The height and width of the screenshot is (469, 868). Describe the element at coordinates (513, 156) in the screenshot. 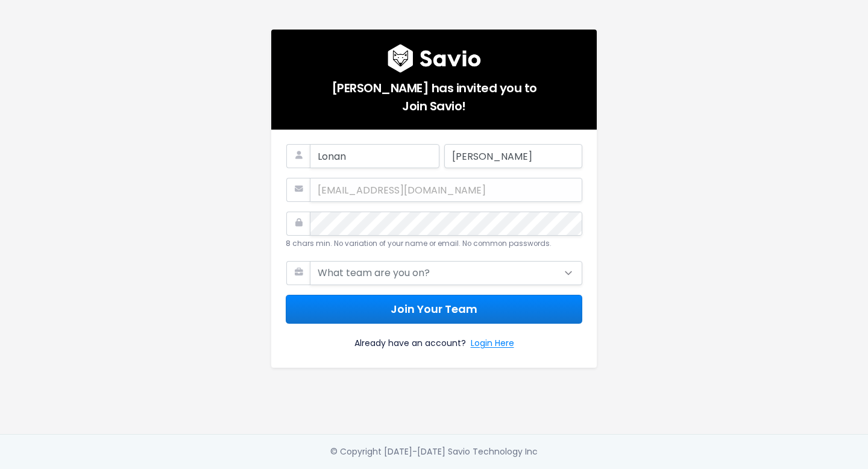

I see `input: Last Name` at that location.